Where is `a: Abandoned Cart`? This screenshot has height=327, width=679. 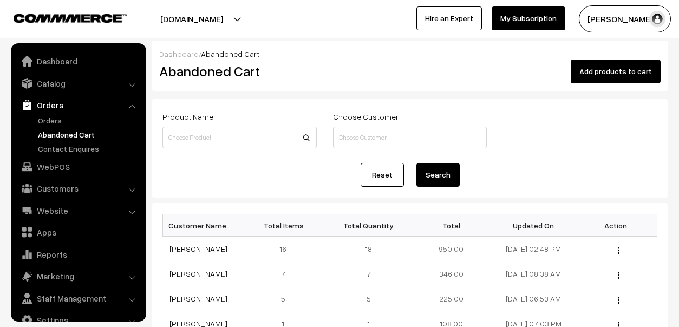
a: Abandoned Cart is located at coordinates (89, 134).